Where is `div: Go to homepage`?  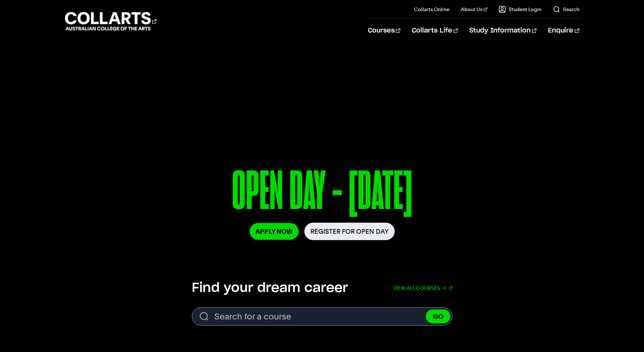
div: Go to homepage is located at coordinates (111, 21).